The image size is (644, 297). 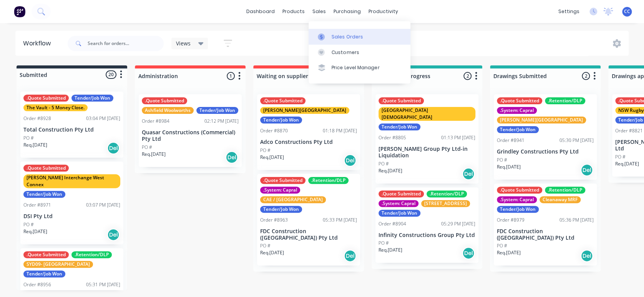 I want to click on div: Order #8904, so click(x=392, y=224).